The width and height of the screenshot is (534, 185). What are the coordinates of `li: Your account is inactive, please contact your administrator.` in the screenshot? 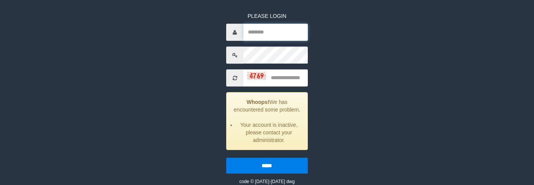 It's located at (269, 133).